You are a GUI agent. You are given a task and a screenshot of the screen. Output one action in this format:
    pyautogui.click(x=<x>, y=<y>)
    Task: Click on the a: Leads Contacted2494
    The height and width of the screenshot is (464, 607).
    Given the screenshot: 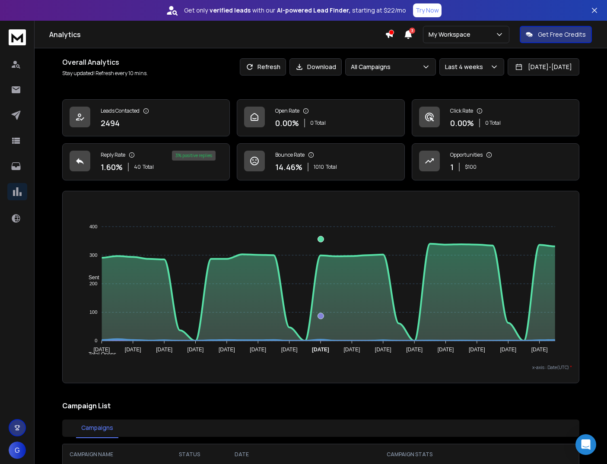 What is the action you would take?
    pyautogui.click(x=146, y=118)
    